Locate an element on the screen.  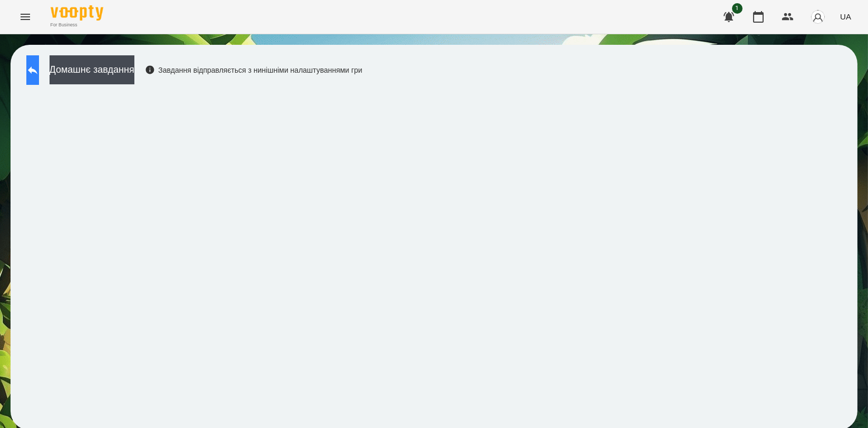
span: For Business is located at coordinates (77, 25).